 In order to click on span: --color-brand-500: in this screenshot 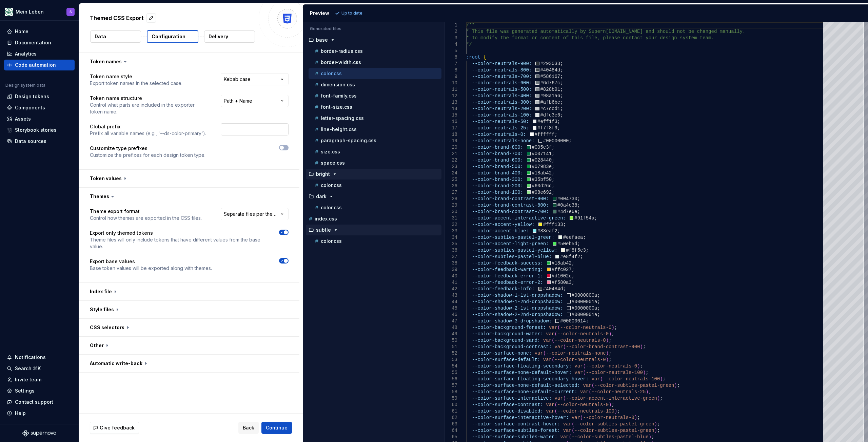, I will do `click(497, 167)`.